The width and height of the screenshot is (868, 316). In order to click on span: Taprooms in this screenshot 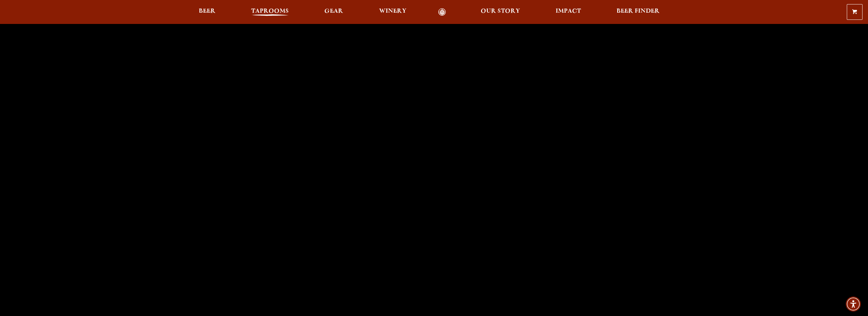, I will do `click(270, 11)`.